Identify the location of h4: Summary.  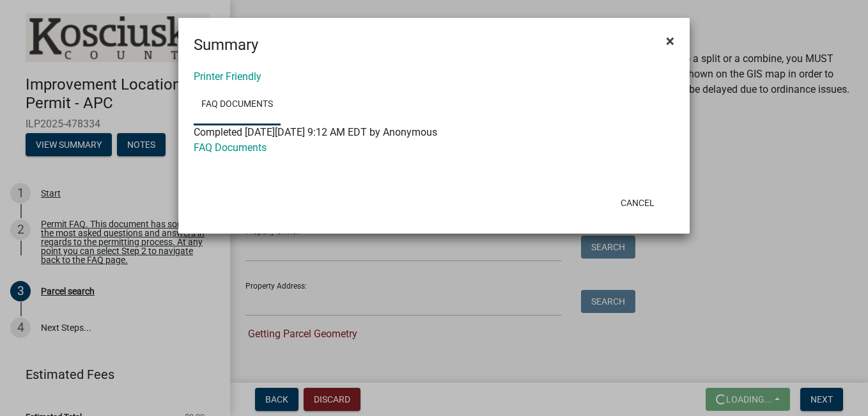
(226, 45).